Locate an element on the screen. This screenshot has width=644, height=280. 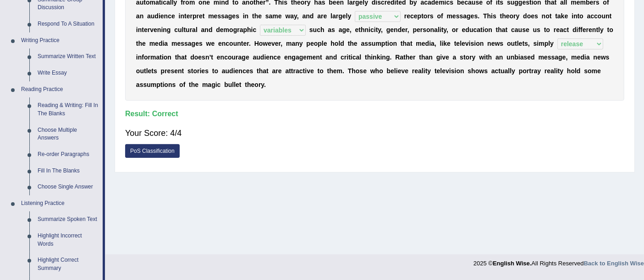
a: Summarize Written Text is located at coordinates (68, 57).